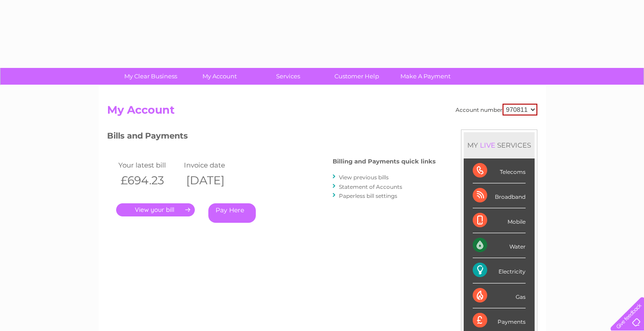 This screenshot has height=331, width=644. What do you see at coordinates (220, 76) in the screenshot?
I see `a: My Account` at bounding box center [220, 76].